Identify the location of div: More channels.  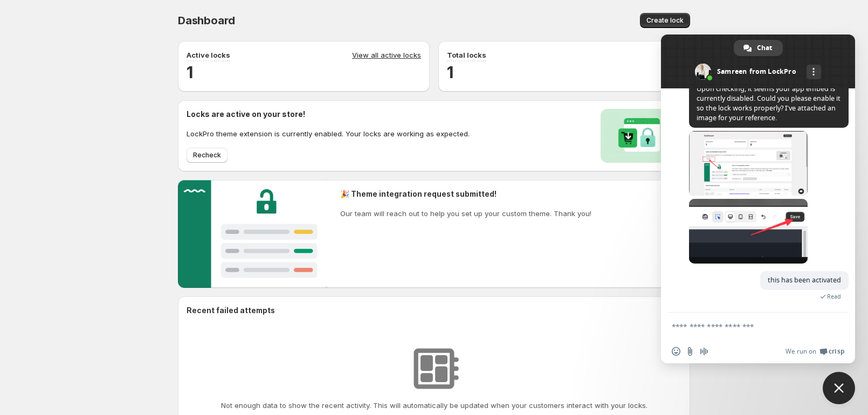
(813, 72).